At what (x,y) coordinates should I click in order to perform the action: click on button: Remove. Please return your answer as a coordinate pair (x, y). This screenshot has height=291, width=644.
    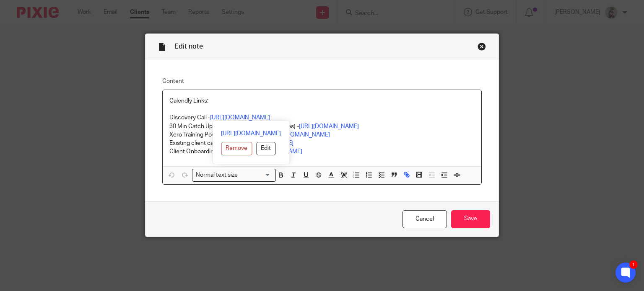
    Looking at the image, I should click on (236, 148).